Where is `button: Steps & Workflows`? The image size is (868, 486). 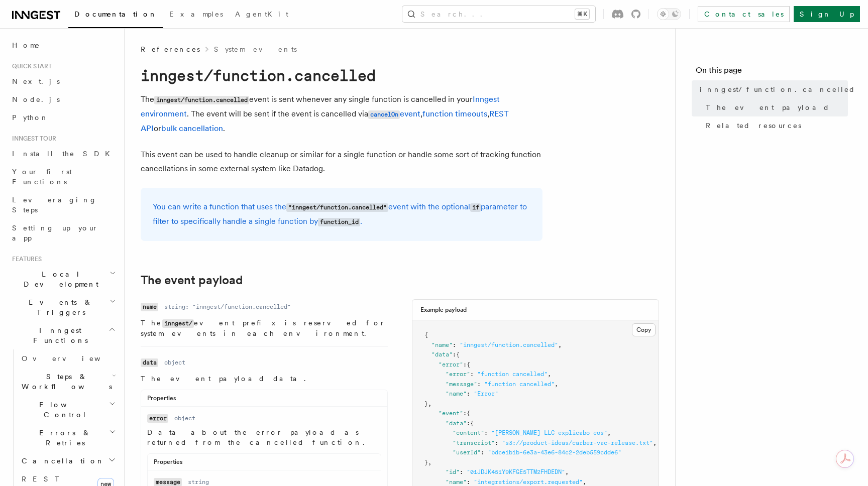 button: Steps & Workflows is located at coordinates (68, 382).